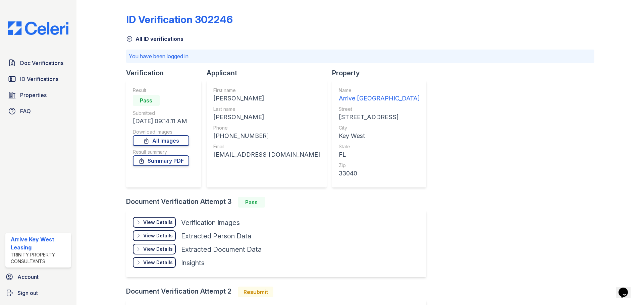 The width and height of the screenshot is (644, 305). I want to click on a: Properties, so click(38, 95).